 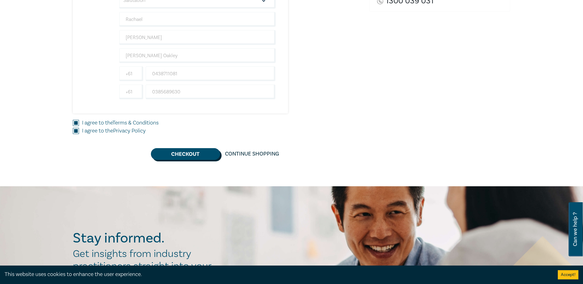 I want to click on button: Accept cookies, so click(x=568, y=275).